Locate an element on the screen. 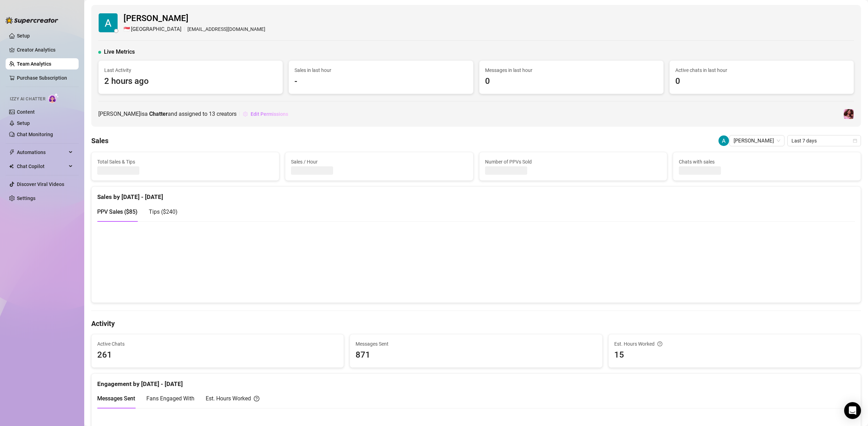 The height and width of the screenshot is (426, 868). span: Active Chats is located at coordinates (218, 344).